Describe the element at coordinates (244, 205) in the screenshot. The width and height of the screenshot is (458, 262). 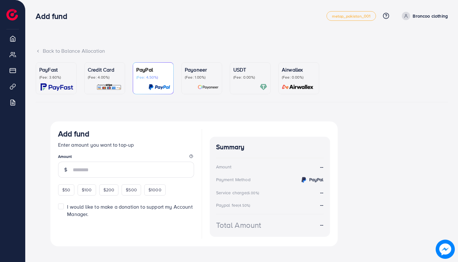
I see `small: (4.50%)` at that location.